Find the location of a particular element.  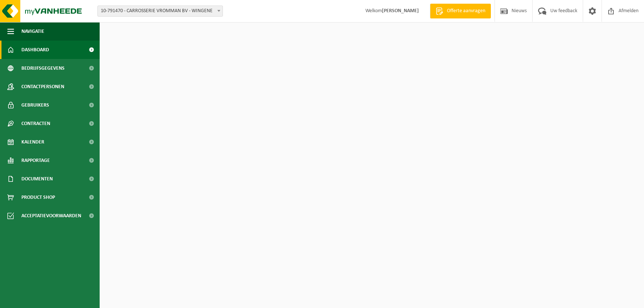

span: Documenten is located at coordinates (37, 179).